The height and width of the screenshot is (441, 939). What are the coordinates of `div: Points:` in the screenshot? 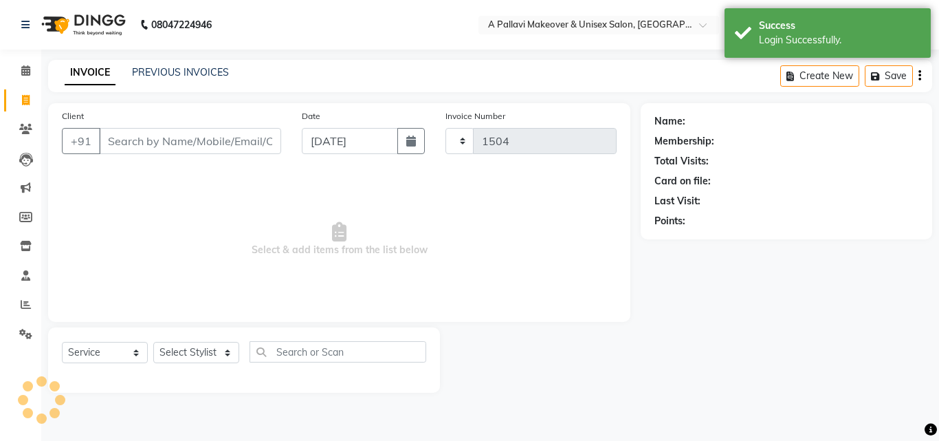 It's located at (670, 221).